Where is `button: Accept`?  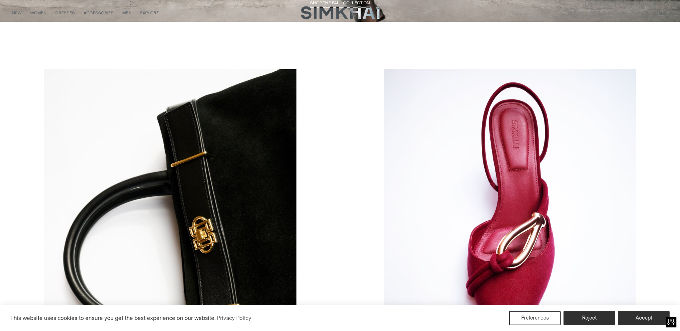 button: Accept is located at coordinates (644, 319).